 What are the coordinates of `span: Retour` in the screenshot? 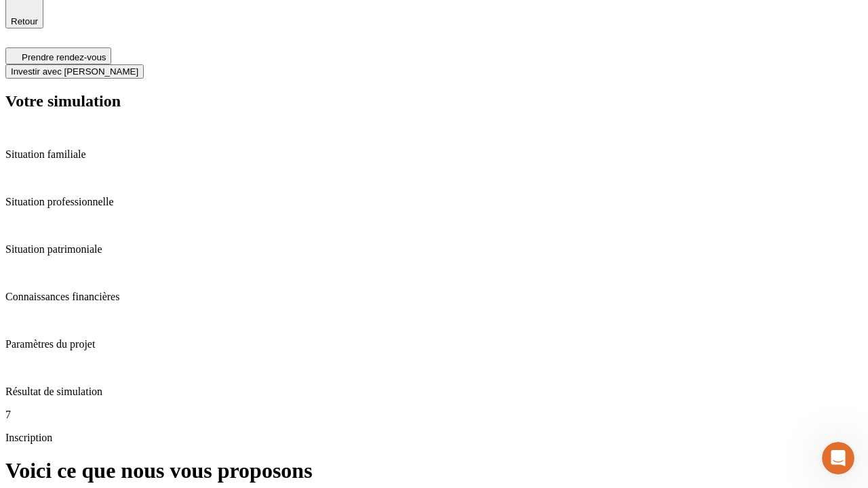 It's located at (24, 21).